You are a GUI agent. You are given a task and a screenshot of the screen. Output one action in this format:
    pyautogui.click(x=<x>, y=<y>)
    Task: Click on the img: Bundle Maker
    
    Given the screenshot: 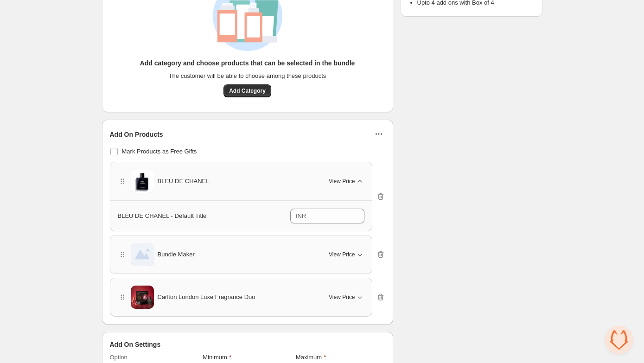 What is the action you would take?
    pyautogui.click(x=142, y=254)
    